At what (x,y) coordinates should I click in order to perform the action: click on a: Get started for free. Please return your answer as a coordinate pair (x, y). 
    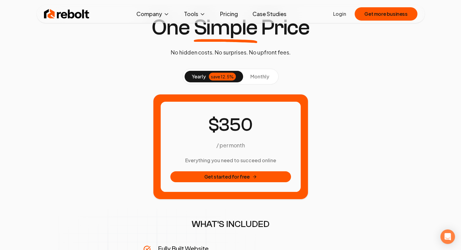
    Looking at the image, I should click on (231, 177).